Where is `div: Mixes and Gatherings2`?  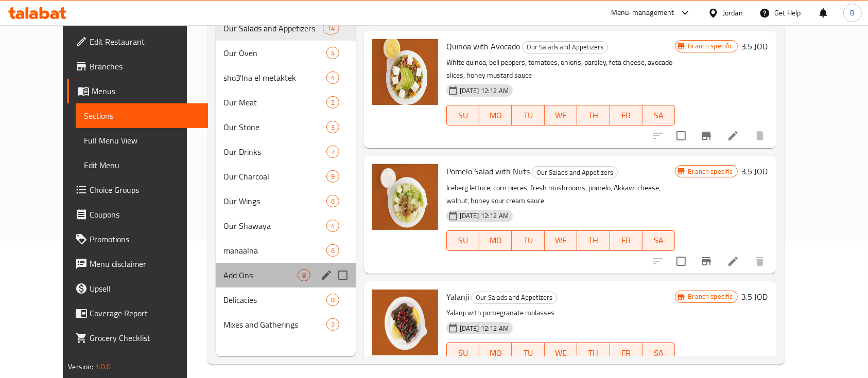 div: Mixes and Gatherings2 is located at coordinates (286, 324).